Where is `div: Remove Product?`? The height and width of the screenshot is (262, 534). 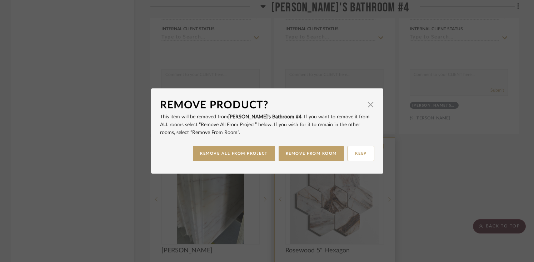 div: Remove Product? is located at coordinates (262, 105).